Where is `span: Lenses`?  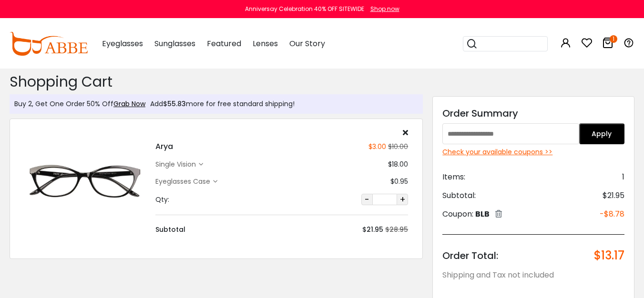 span: Lenses is located at coordinates (265, 43).